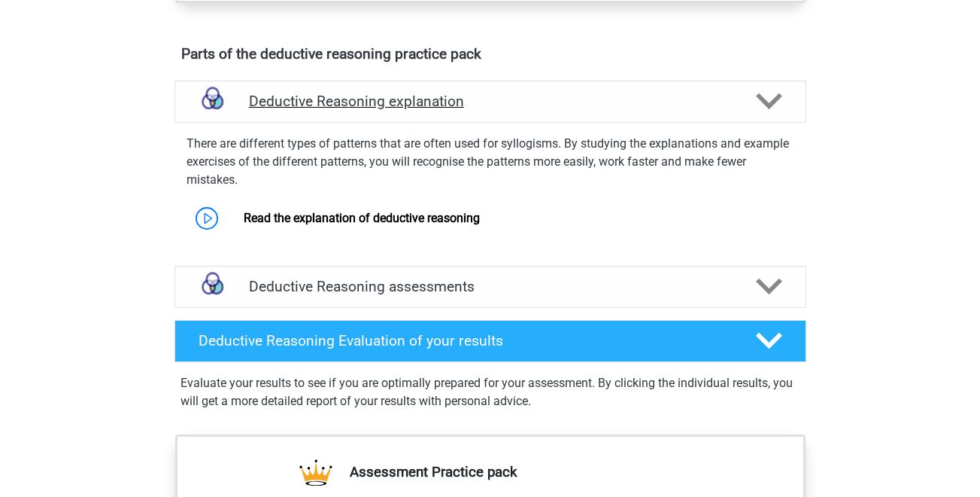  What do you see at coordinates (491, 101) in the screenshot?
I see `a: explanations Deductive Reasoning explanation` at bounding box center [491, 101].